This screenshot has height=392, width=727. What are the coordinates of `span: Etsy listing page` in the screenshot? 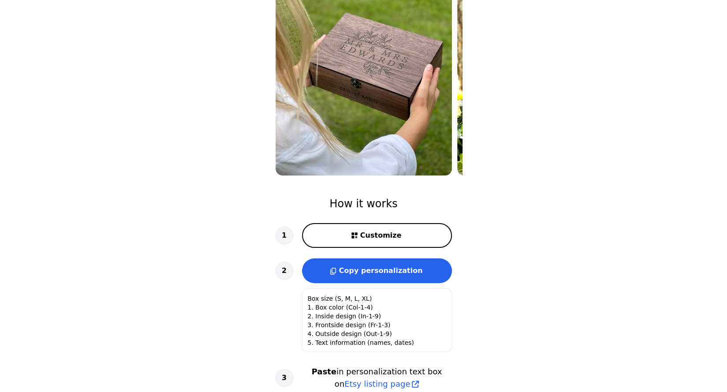 It's located at (377, 384).